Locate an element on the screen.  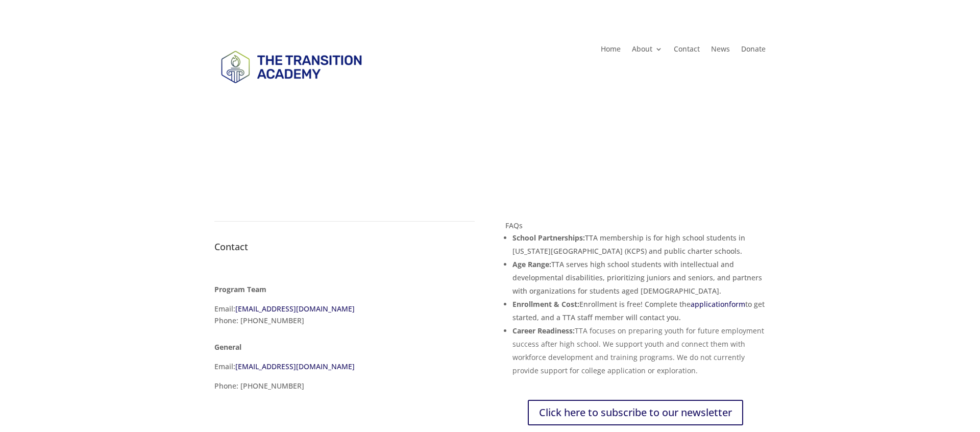
a: applicationform is located at coordinates (718, 303).